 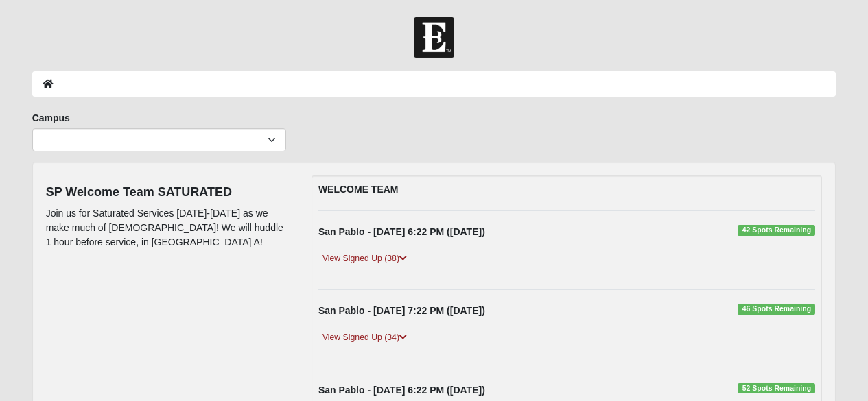 I want to click on span: 42 Spots Remaining, so click(x=776, y=231).